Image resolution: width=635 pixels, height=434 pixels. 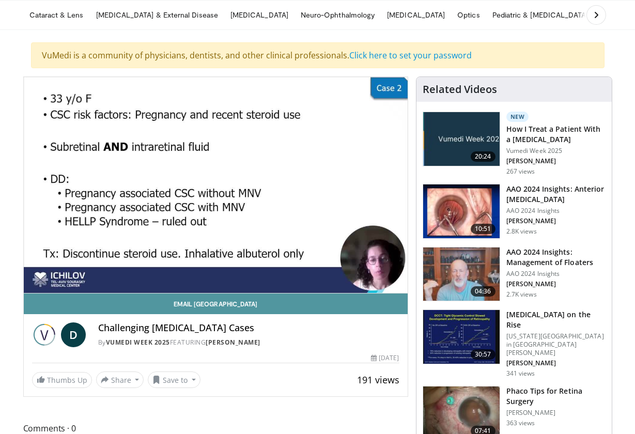 I want to click on span: 04:36, so click(x=483, y=291).